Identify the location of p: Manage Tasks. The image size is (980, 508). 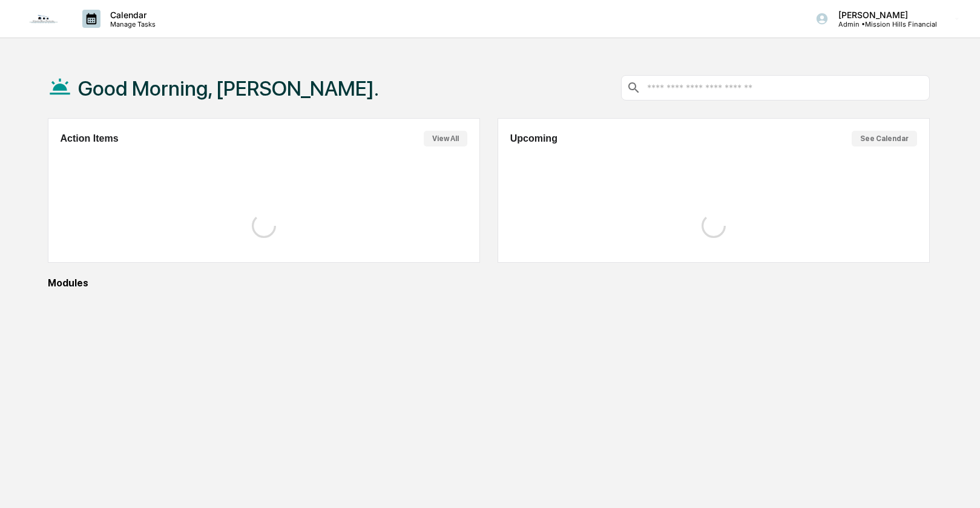
(131, 24).